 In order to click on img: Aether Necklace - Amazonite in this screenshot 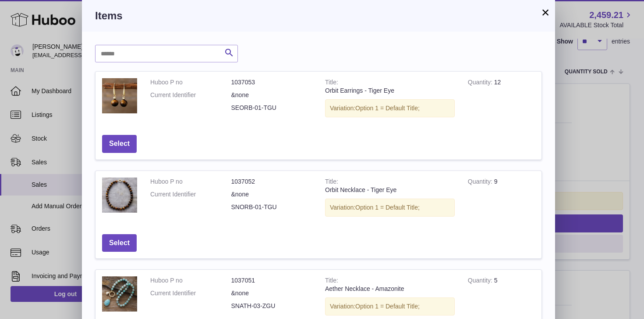, I will do `click(120, 294)`.